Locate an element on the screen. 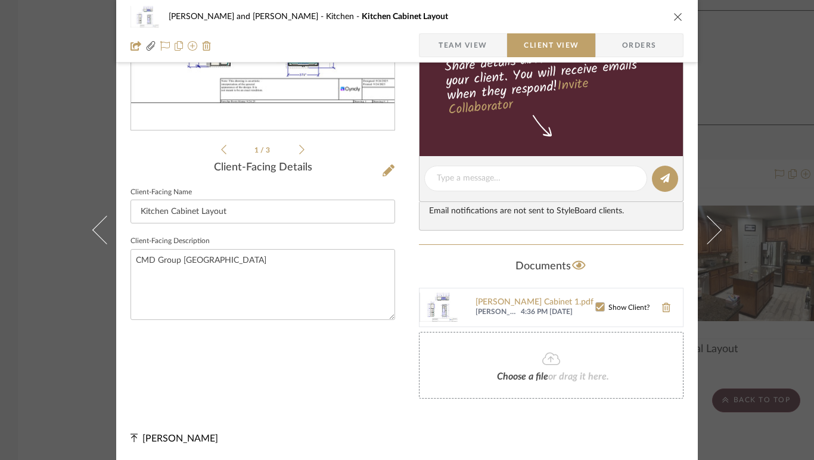 The height and width of the screenshot is (460, 814). span: Client View is located at coordinates (551, 45).